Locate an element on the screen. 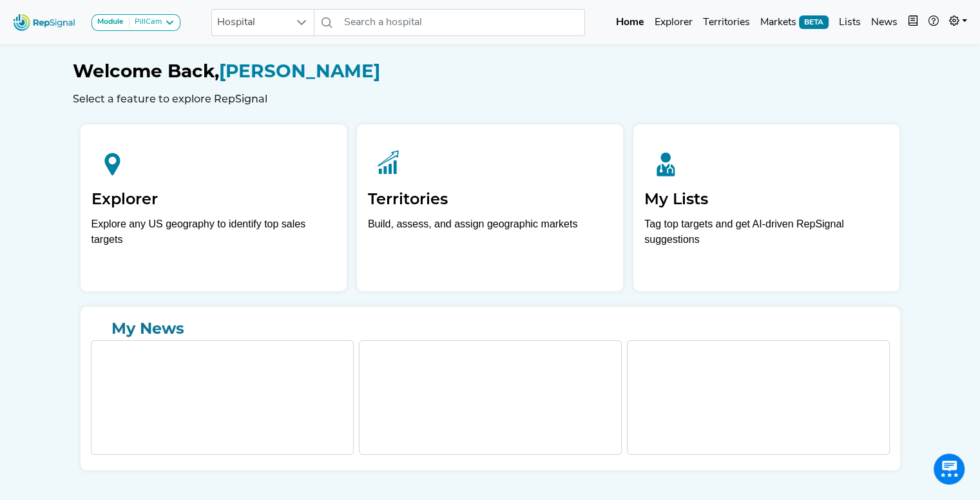 This screenshot has width=980, height=500. span: Welcome Back, is located at coordinates (145, 71).